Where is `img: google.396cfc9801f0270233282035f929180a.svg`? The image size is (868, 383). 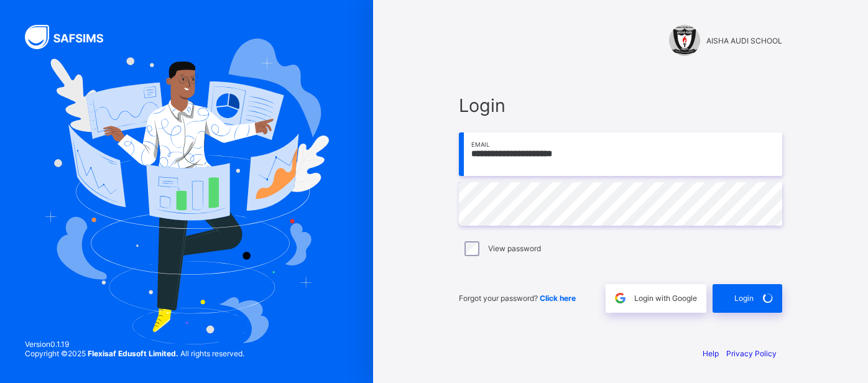 img: google.396cfc9801f0270233282035f929180a.svg is located at coordinates (620, 297).